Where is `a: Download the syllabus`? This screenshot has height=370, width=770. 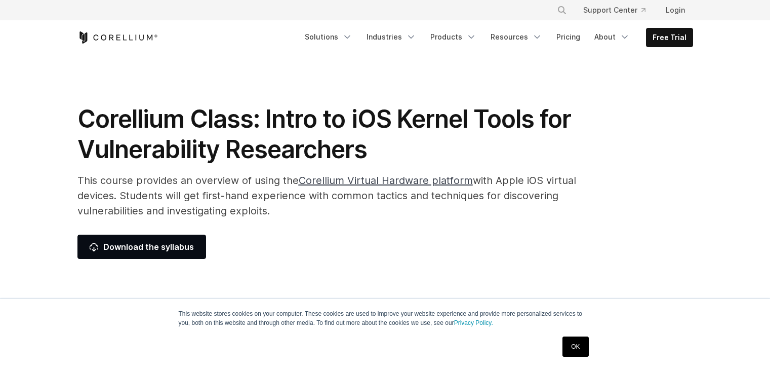 a: Download the syllabus is located at coordinates (142, 247).